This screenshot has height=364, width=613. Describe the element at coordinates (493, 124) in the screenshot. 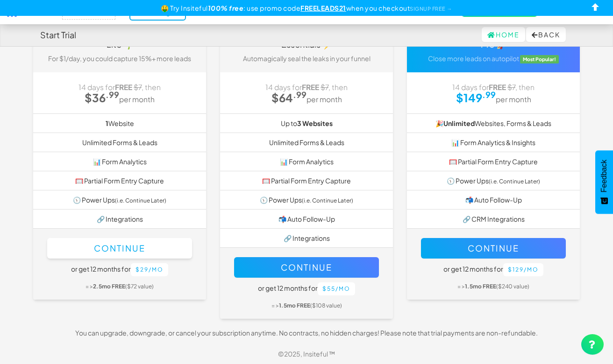

I see `li: 🎉 Websites, Forms & Leads` at that location.